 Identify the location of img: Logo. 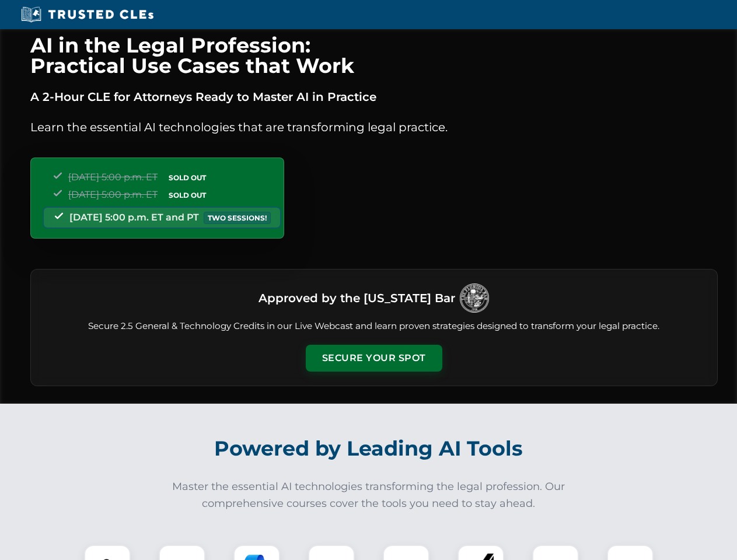
(474, 298).